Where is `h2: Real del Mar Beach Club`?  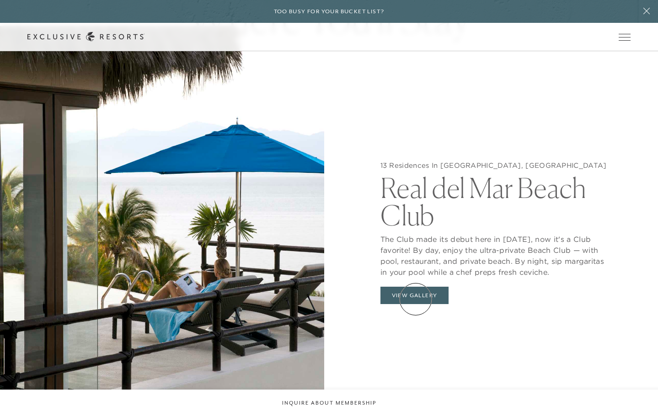 h2: Real del Mar Beach Club is located at coordinates (496, 199).